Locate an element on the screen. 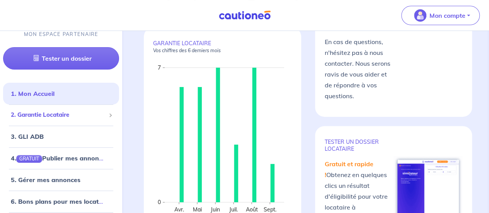 The image size is (489, 213). a: Tester un dossier is located at coordinates (61, 58).